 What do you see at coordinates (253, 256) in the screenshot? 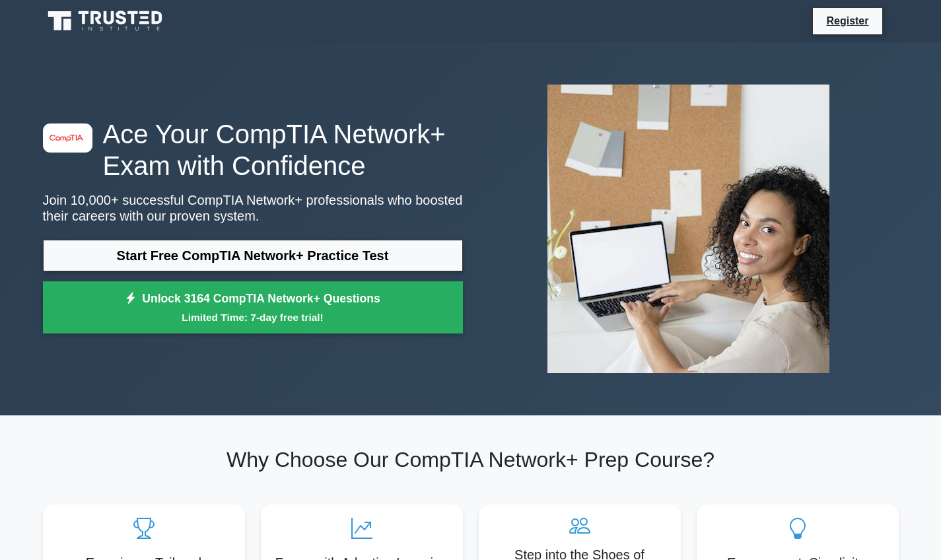
I see `a: Start Free CompTIA Network+ Practice Test` at bounding box center [253, 256].